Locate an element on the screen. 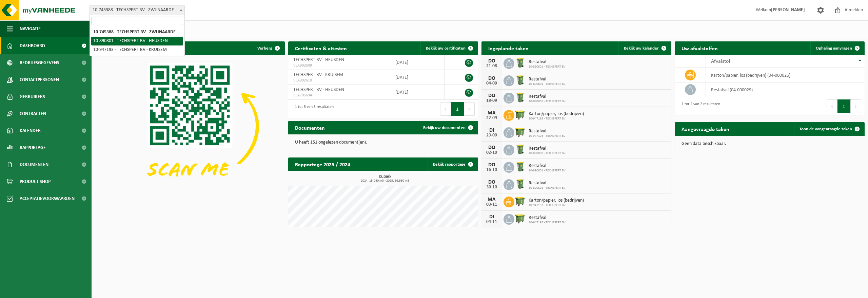 This screenshot has width=868, height=298. span: VLA705694 is located at coordinates (339, 95).